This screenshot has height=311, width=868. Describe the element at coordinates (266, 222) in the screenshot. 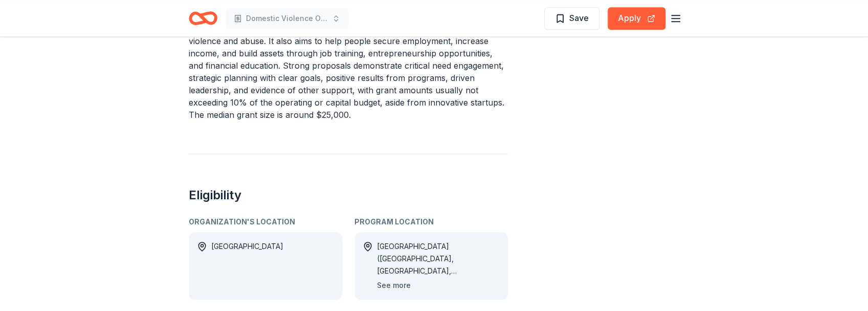

I see `div: Organization's Location` at that location.